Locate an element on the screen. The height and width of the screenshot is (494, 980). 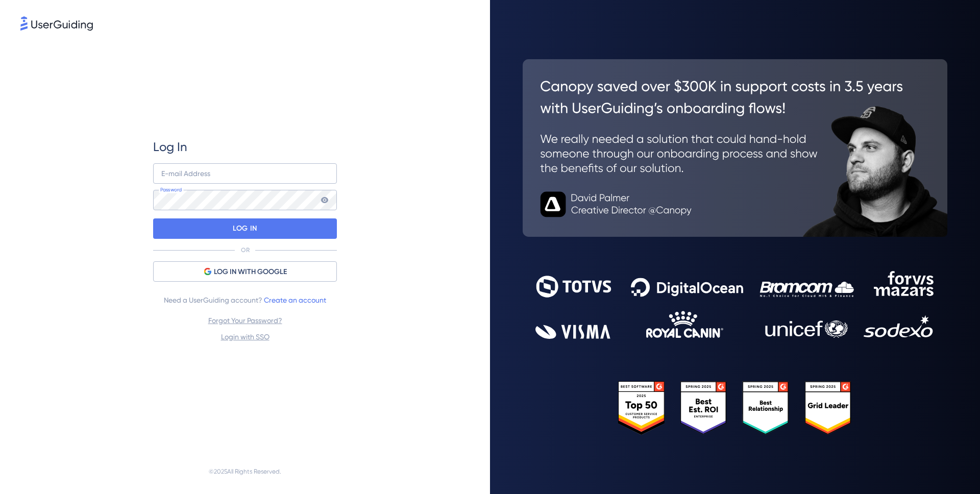
span: LOG IN WITH GOOGLE is located at coordinates (250, 272).